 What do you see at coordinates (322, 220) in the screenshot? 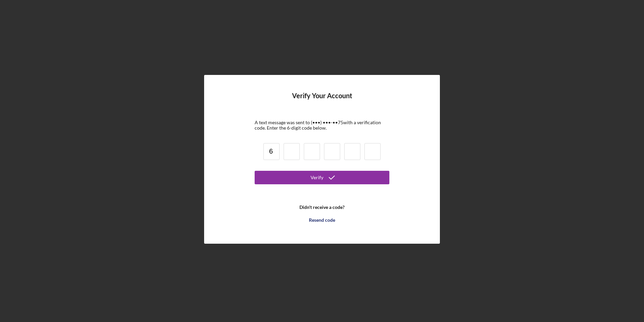
I see `div: Resend code` at bounding box center [322, 220].